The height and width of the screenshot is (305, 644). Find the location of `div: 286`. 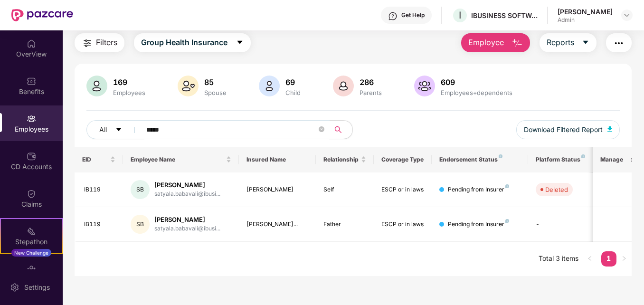

div: 286 is located at coordinates (371, 82).